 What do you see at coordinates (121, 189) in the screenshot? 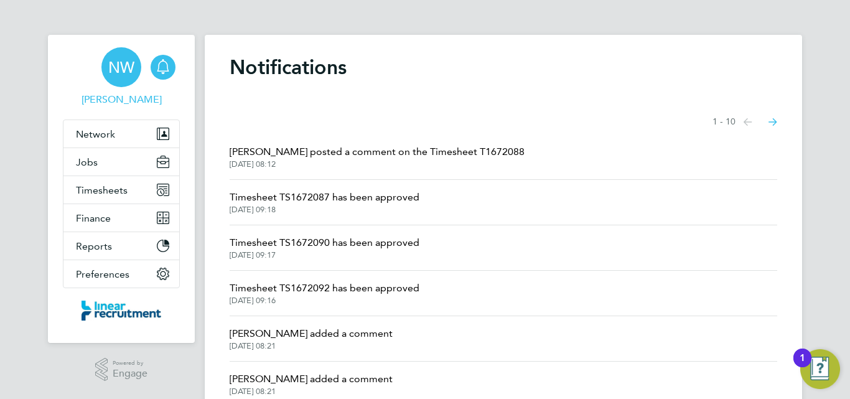
I see `nav: Main navigation` at bounding box center [121, 189].